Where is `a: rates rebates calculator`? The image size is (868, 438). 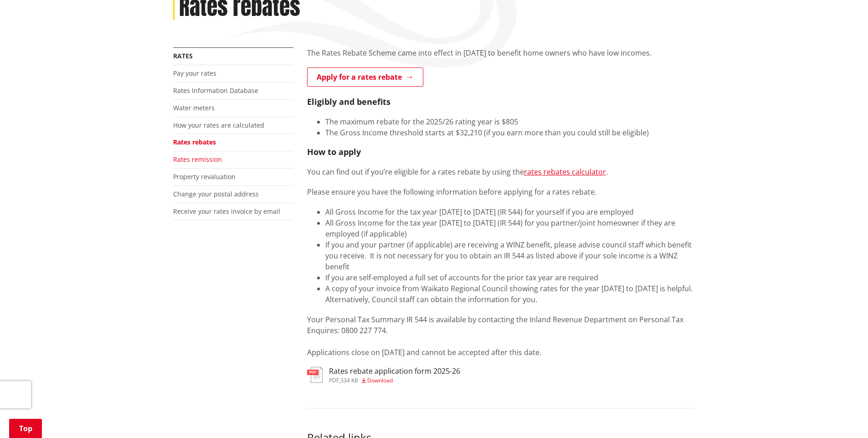 a: rates rebates calculator is located at coordinates (565, 172).